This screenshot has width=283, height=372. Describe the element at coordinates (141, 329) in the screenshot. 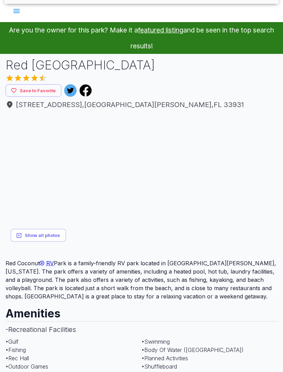

I see `h3: - Recreational Facilities` at that location.